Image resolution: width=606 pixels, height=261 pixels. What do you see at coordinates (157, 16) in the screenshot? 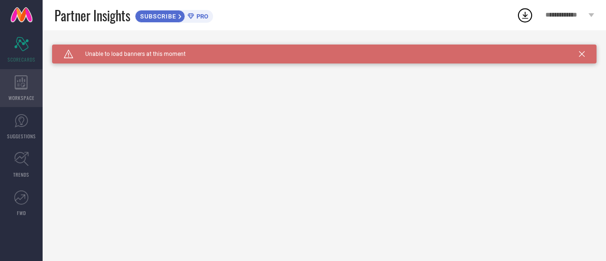
I see `span: SUBSCRIBE` at bounding box center [157, 16].